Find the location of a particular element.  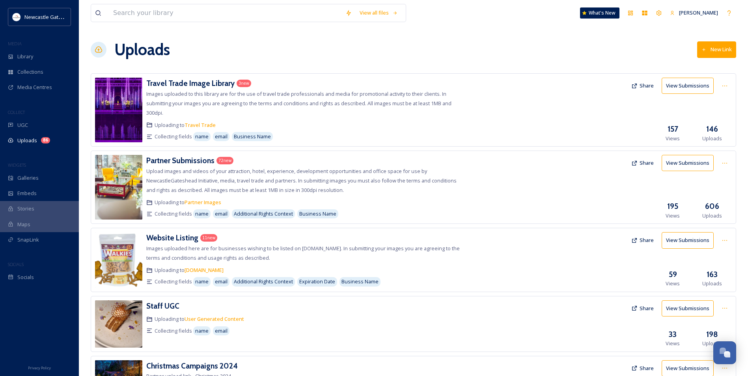

a: What's New is located at coordinates (600, 13).